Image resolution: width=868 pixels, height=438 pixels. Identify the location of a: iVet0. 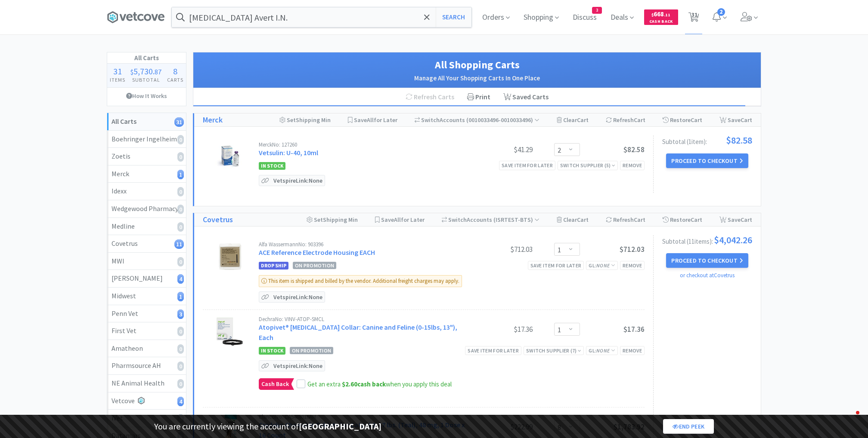
(147, 419).